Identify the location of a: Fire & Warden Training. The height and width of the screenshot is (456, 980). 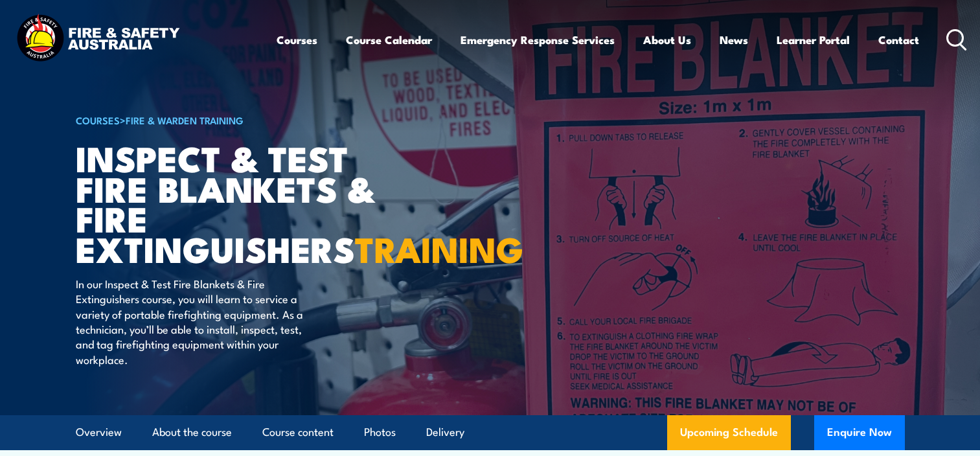
(184, 119).